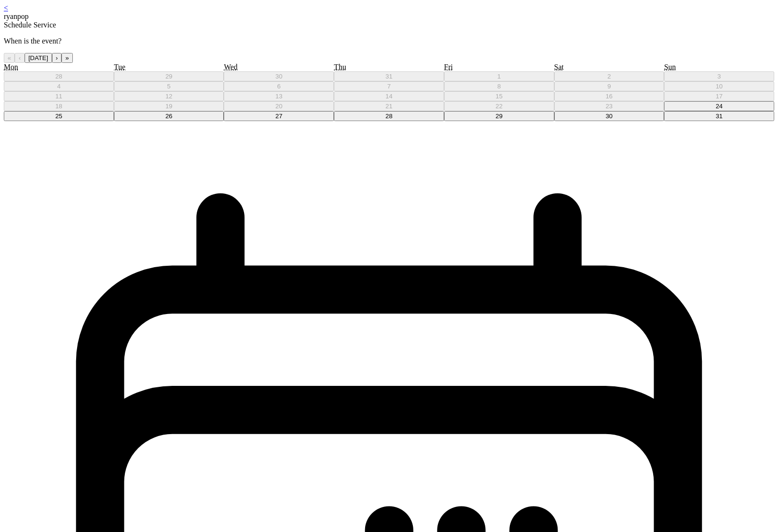 The image size is (778, 532). I want to click on abbr: August 19, 2025, so click(169, 106).